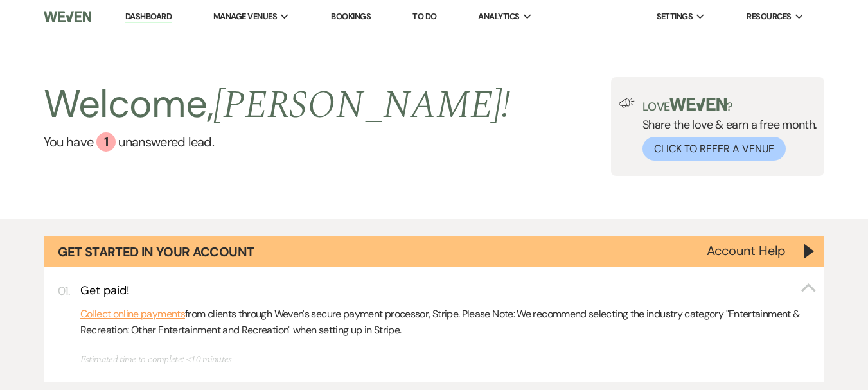  I want to click on span: Manage Venues, so click(244, 16).